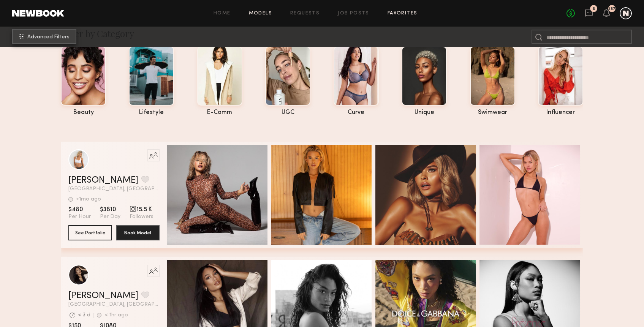 The height and width of the screenshot is (327, 644). I want to click on button: See Portfolio, so click(90, 233).